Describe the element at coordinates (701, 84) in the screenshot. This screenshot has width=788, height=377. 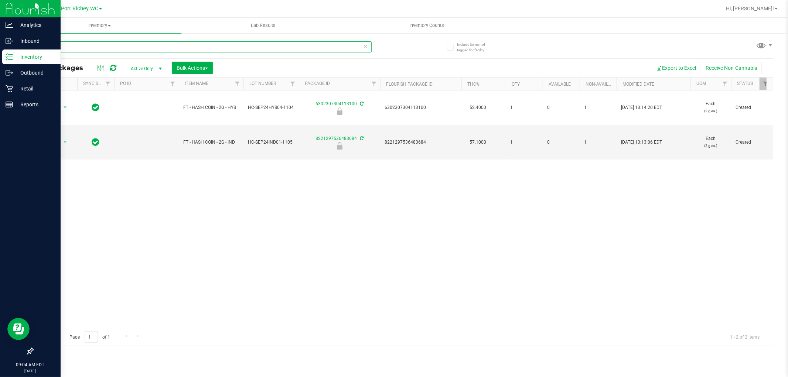
I see `a: UOM` at that location.